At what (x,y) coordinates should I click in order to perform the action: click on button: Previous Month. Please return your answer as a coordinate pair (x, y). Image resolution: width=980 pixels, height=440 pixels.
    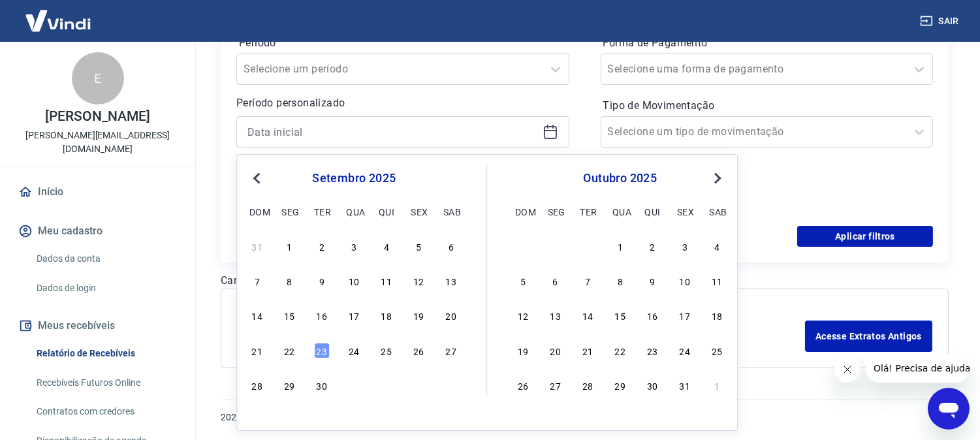
    Looking at the image, I should click on (257, 178).